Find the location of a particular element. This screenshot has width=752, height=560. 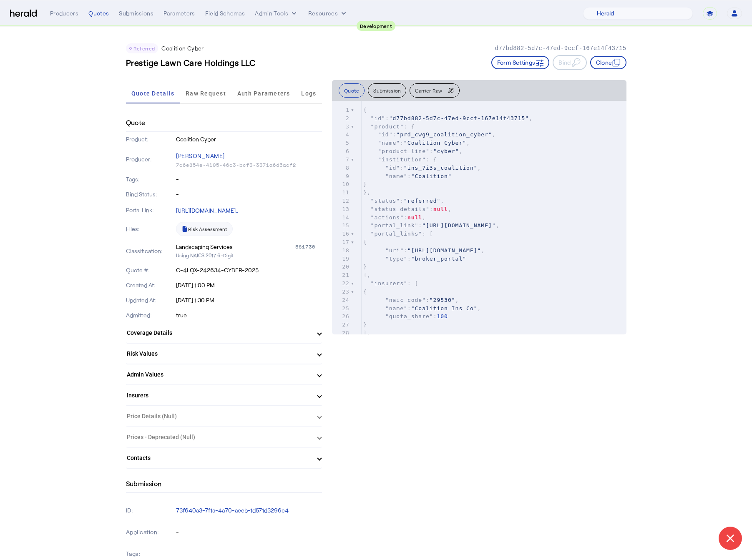

span: Raw Request is located at coordinates (206, 94).